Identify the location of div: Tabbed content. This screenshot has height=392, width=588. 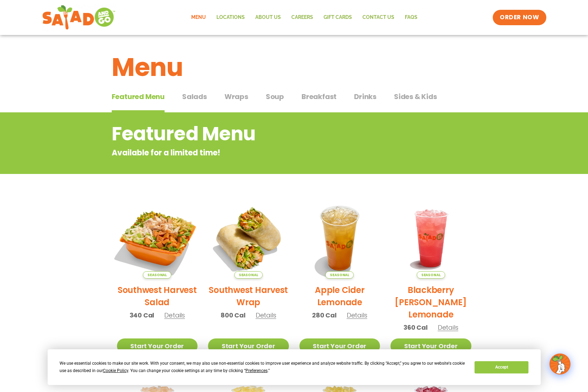
(294, 101).